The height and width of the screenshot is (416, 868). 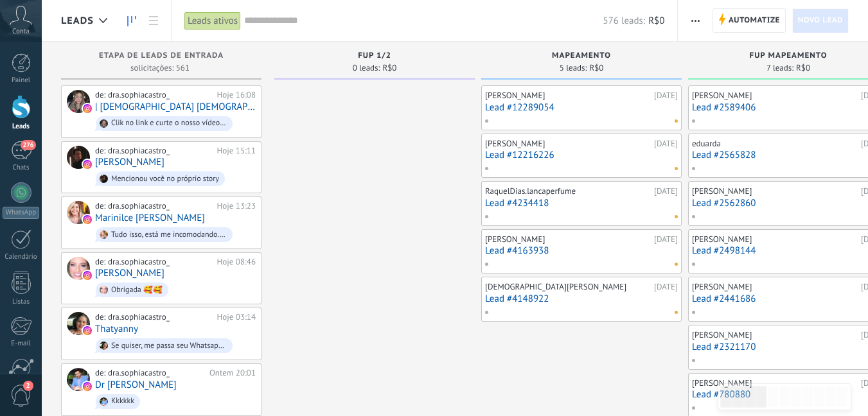 I want to click on span: solicitações: 561, so click(x=160, y=68).